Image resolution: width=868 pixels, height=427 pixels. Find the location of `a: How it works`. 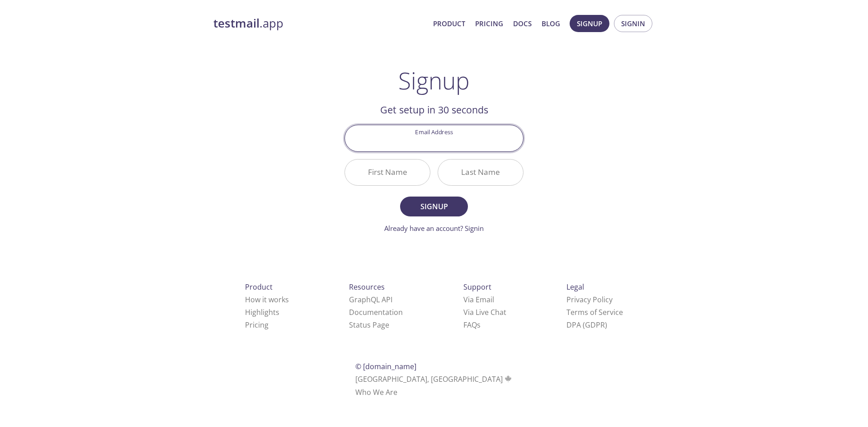

a: How it works is located at coordinates (267, 300).